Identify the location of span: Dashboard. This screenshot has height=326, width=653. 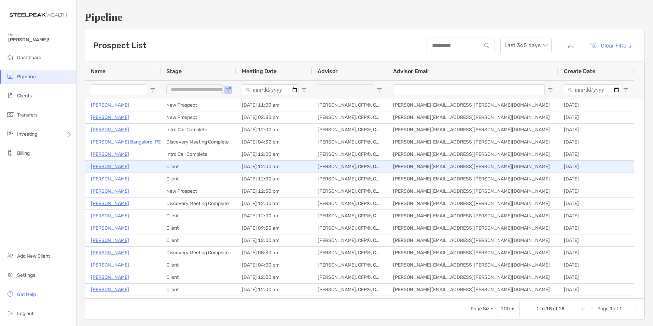
(29, 57).